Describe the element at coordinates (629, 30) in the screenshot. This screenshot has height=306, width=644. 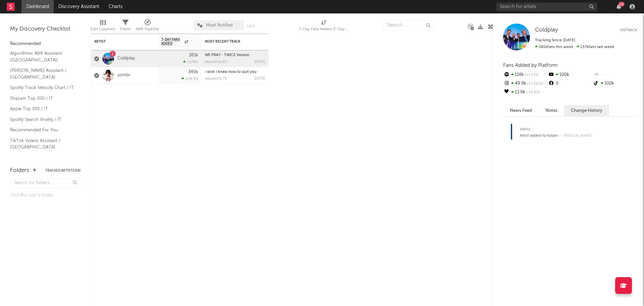
I see `button: Untrack` at that location.